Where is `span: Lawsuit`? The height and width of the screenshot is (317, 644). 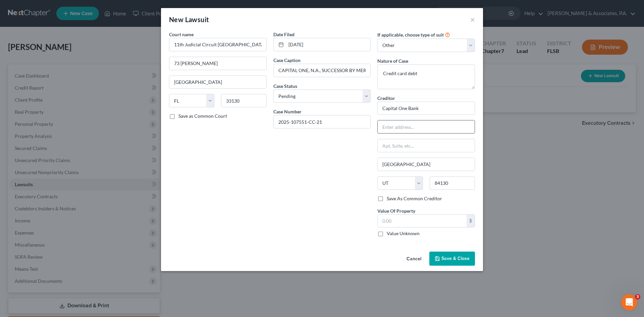 span: Lawsuit is located at coordinates (197, 19).